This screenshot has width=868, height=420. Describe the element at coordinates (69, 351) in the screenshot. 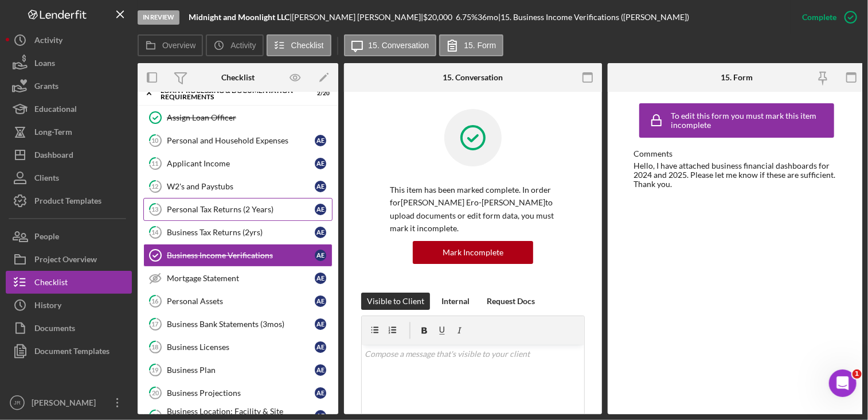

I see `a: Document Templates` at that location.